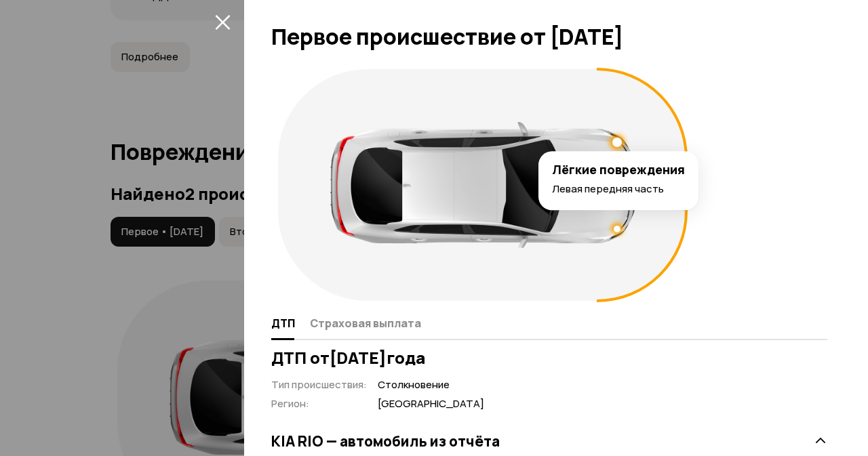 The image size is (868, 456). I want to click on span: Тип происшествия :, so click(319, 384).